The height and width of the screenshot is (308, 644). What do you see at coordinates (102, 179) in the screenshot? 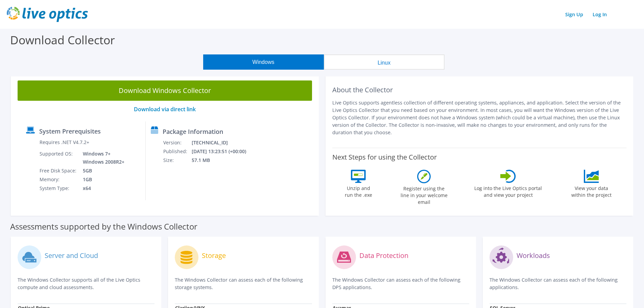
I see `td: 1GB` at bounding box center [102, 179].